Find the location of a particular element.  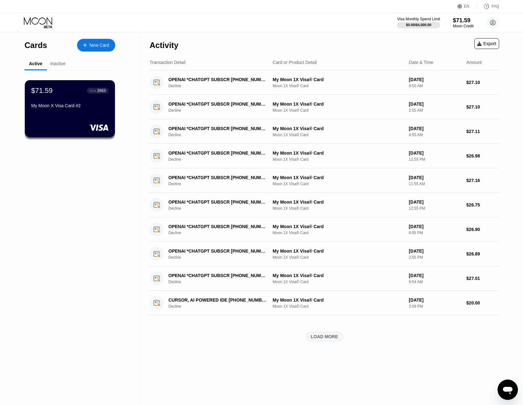

div: 11:55 PM is located at coordinates (435, 159).